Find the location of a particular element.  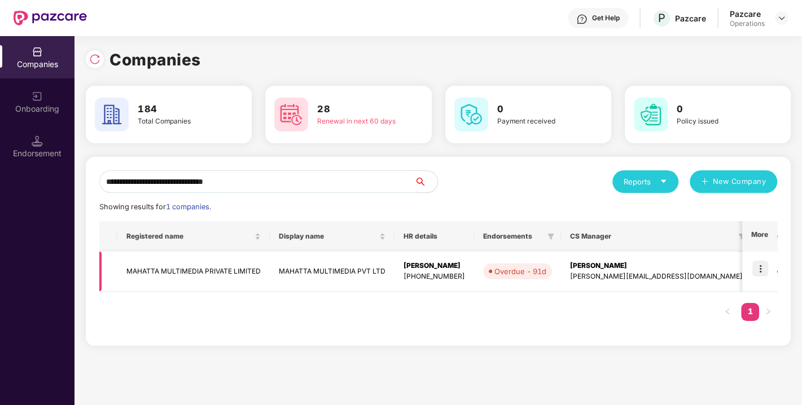

span: Endorsements is located at coordinates (513, 237).